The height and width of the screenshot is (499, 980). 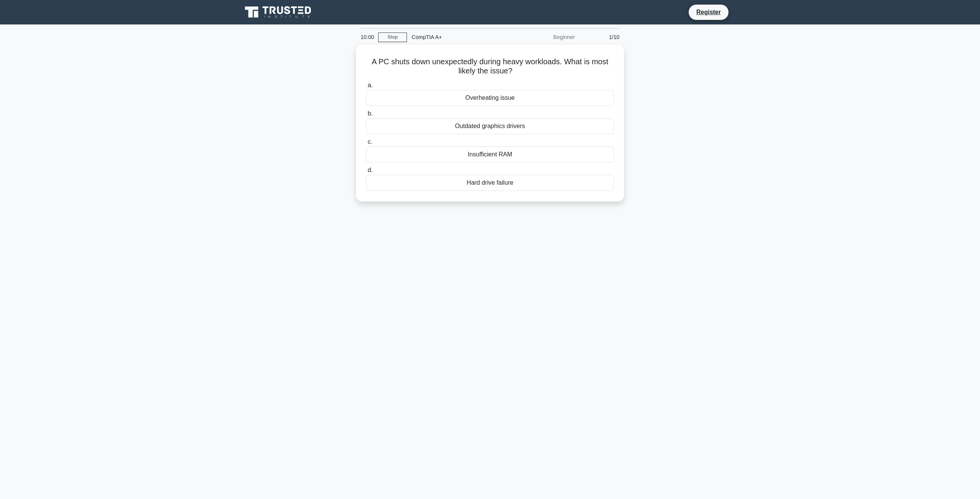 What do you see at coordinates (490, 155) in the screenshot?
I see `div: Insufficient RAM` at bounding box center [490, 155].